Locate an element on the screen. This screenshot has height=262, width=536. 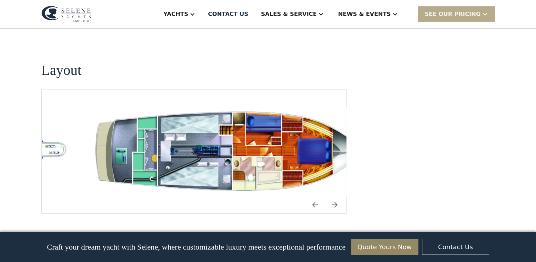
div: Contact US is located at coordinates (228, 14).